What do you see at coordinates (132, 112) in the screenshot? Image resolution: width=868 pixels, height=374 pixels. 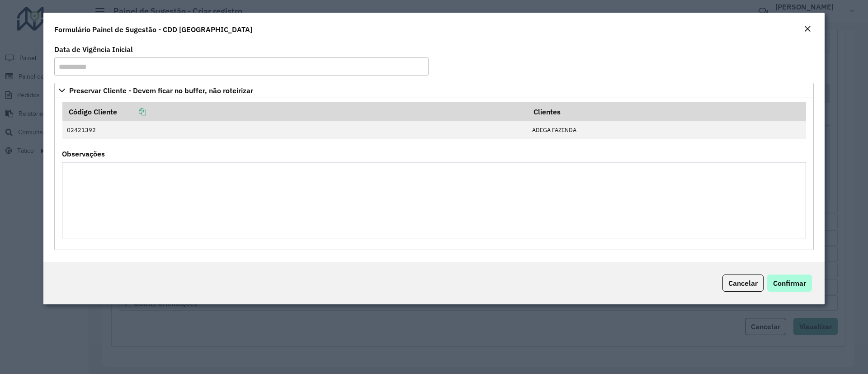 I see `a: Copiar` at bounding box center [132, 112].